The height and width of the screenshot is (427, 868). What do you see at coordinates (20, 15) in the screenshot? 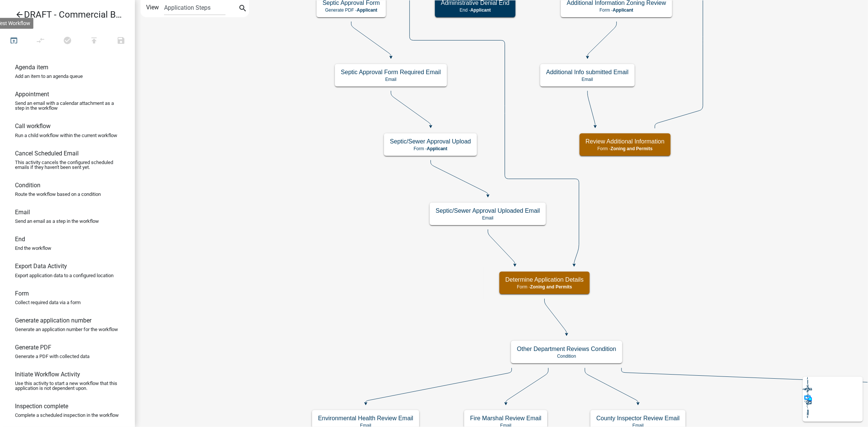
I see `i: arrow_back` at bounding box center [20, 15].